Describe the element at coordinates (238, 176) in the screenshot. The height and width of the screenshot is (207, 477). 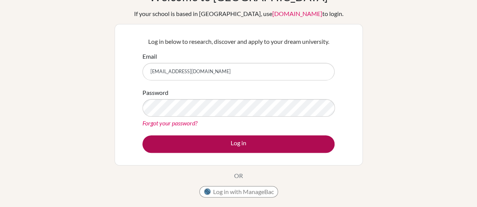
I see `p: OR` at that location.